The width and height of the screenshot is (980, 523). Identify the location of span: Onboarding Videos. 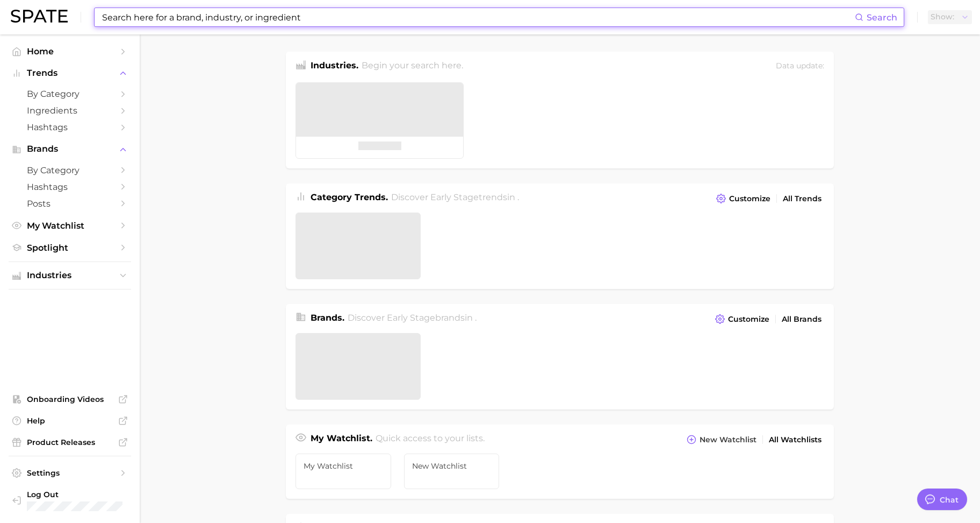
(70, 399).